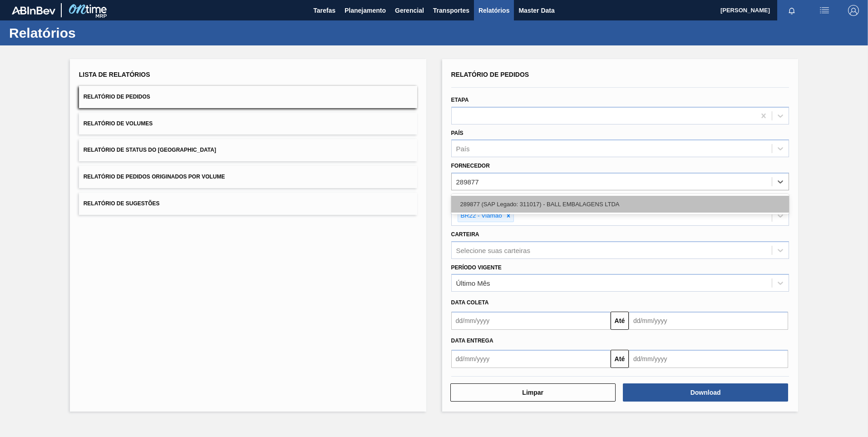 Image resolution: width=868 pixels, height=437 pixels. What do you see at coordinates (89, 33) in the screenshot?
I see `h1: Relatórios` at bounding box center [89, 33].